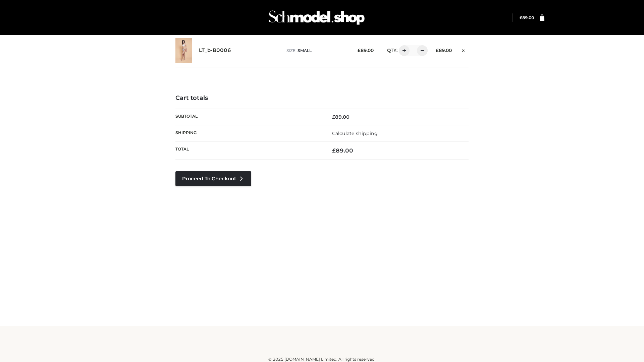 The height and width of the screenshot is (362, 644). I want to click on th: Total, so click(248, 150).